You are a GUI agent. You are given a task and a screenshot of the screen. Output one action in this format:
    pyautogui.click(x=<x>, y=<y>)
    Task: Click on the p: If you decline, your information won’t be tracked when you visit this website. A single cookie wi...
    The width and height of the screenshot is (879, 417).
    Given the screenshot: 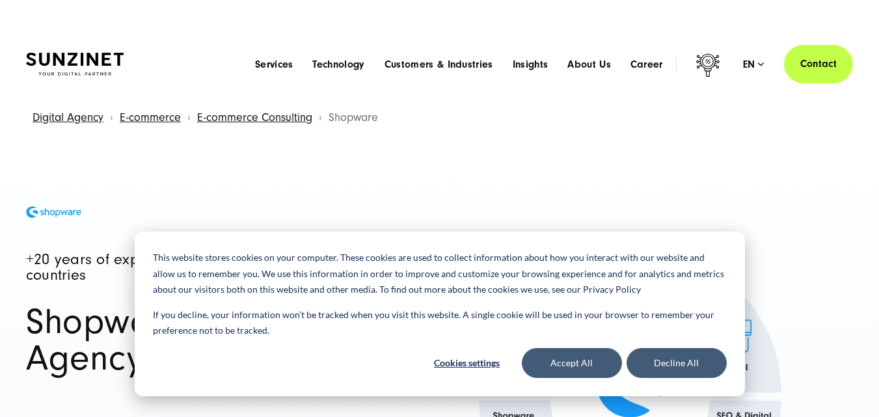 What is the action you would take?
    pyautogui.click(x=440, y=323)
    